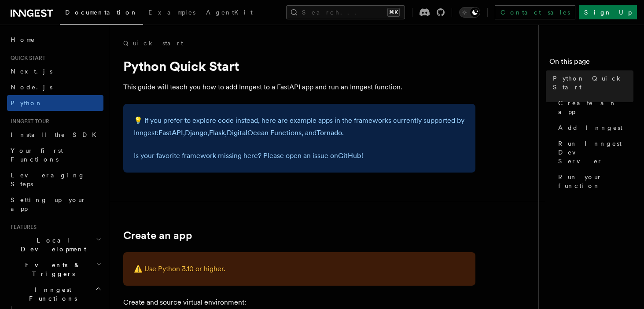 The width and height of the screenshot is (644, 309). I want to click on span: Events & Triggers, so click(52, 269).